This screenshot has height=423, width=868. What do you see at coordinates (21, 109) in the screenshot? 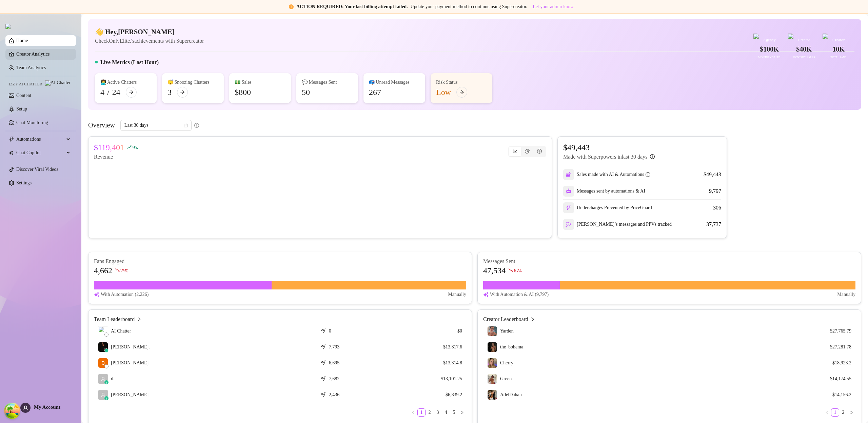
I see `a: Setup` at bounding box center [21, 109].